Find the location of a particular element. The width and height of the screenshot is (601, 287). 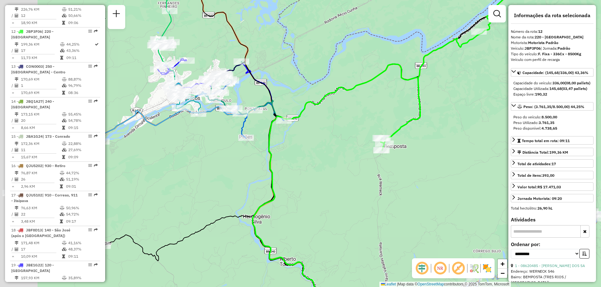

td: 173,15 KM is located at coordinates (41, 114).